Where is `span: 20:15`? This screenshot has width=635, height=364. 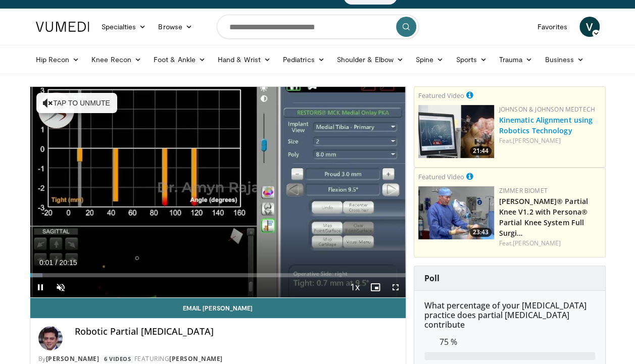 span: 20:15 is located at coordinates (68, 262).